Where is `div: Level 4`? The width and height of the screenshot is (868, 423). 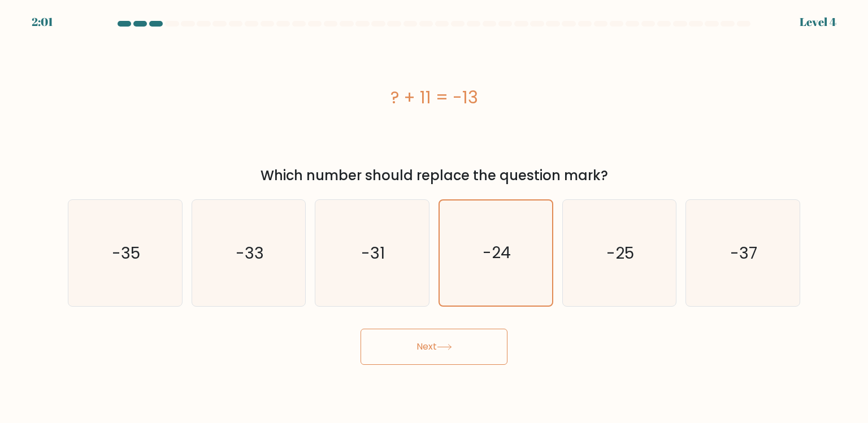 div: Level 4 is located at coordinates (817, 22).